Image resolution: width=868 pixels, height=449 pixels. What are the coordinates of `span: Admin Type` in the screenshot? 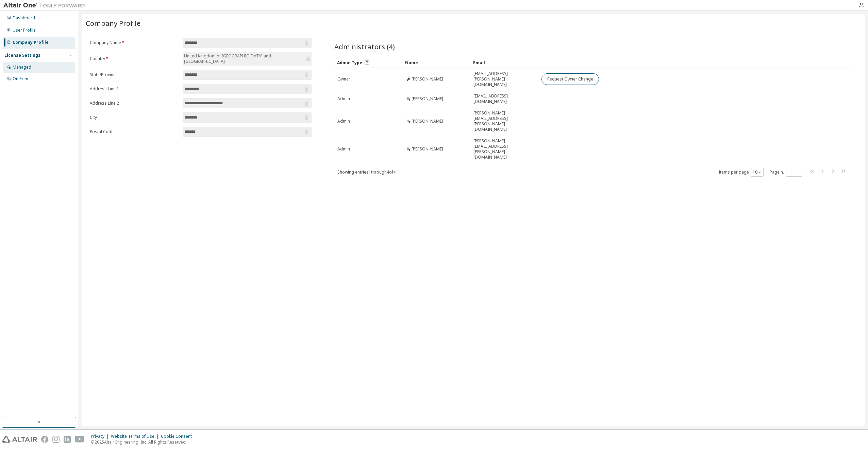 It's located at (350, 63).